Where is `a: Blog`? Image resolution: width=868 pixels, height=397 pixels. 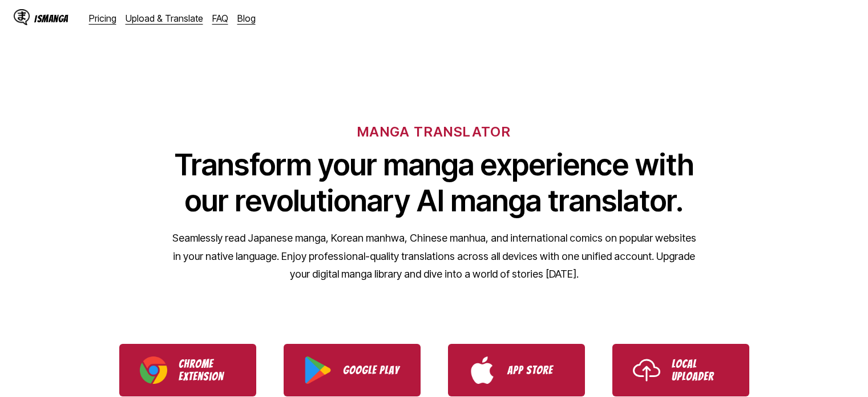
a: Blog is located at coordinates (247, 18).